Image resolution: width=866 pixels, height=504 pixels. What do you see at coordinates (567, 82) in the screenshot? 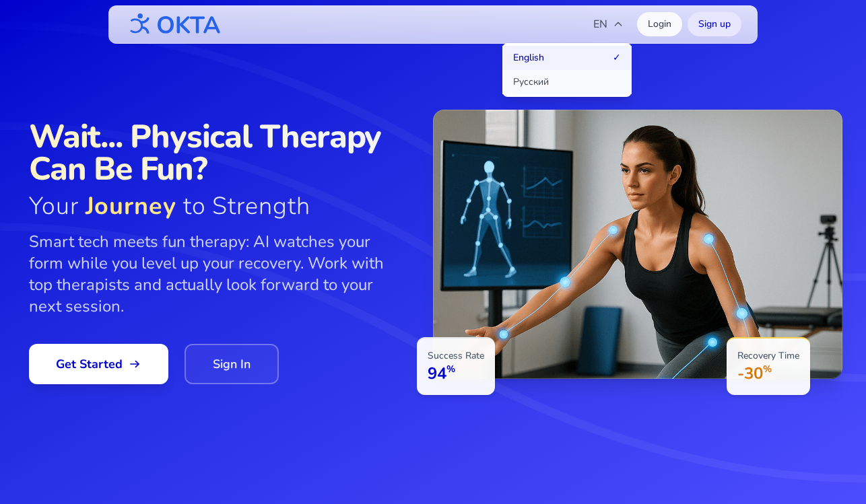
I see `button: Русский` at bounding box center [567, 82].